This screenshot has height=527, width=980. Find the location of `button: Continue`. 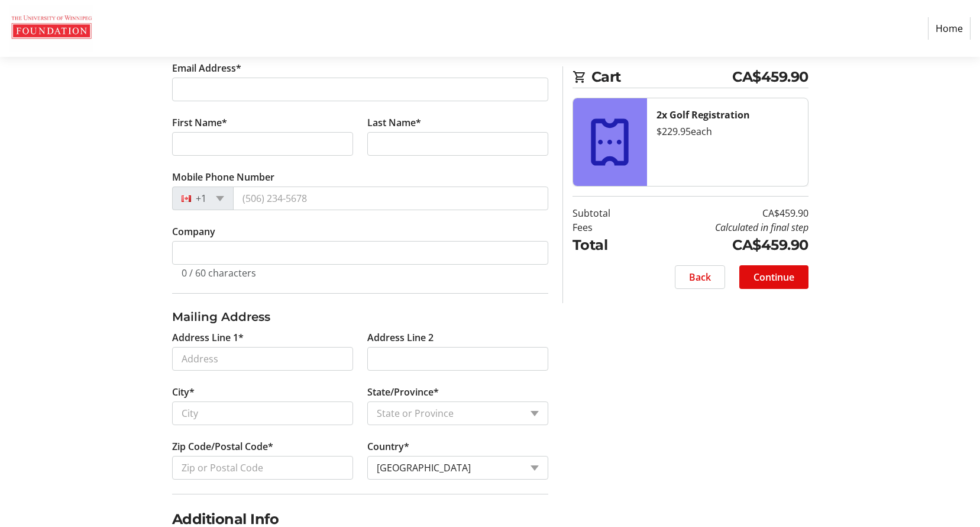

button: Continue is located at coordinates (774, 277).